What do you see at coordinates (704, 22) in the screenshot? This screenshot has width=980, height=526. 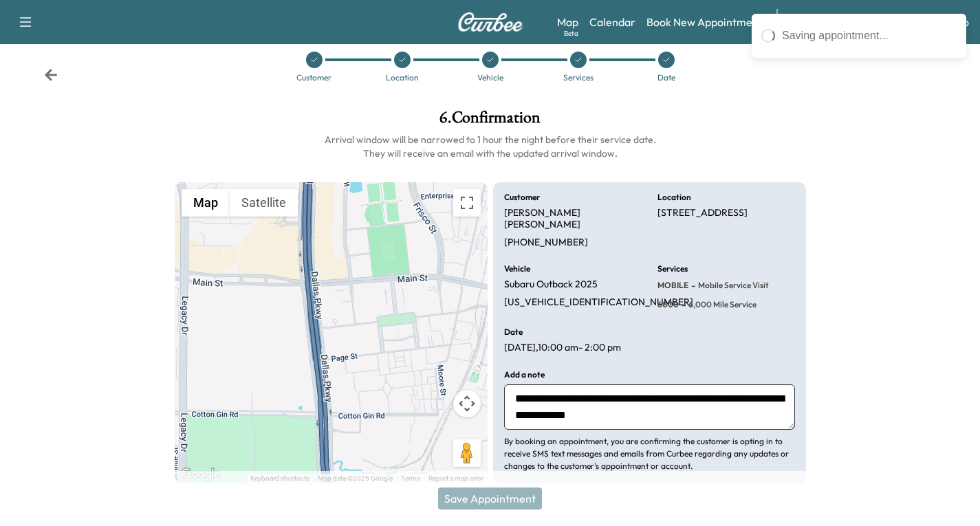 I see `a: Book New Appointment` at bounding box center [704, 22].